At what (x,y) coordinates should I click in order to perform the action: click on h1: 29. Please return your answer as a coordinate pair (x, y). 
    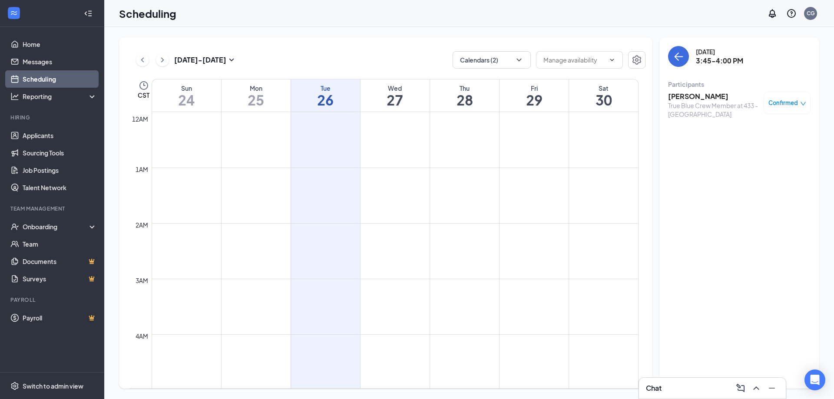
    Looking at the image, I should click on (534, 100).